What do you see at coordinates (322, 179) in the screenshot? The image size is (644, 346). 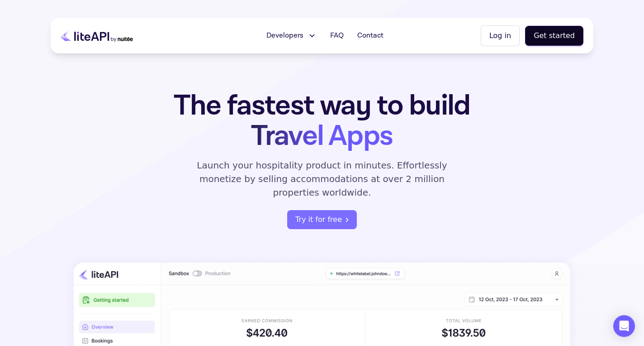 I see `p: Launch your hospitality product in minutes. Effortlessly monetize by selling accommodations at ov...` at bounding box center [322, 179].